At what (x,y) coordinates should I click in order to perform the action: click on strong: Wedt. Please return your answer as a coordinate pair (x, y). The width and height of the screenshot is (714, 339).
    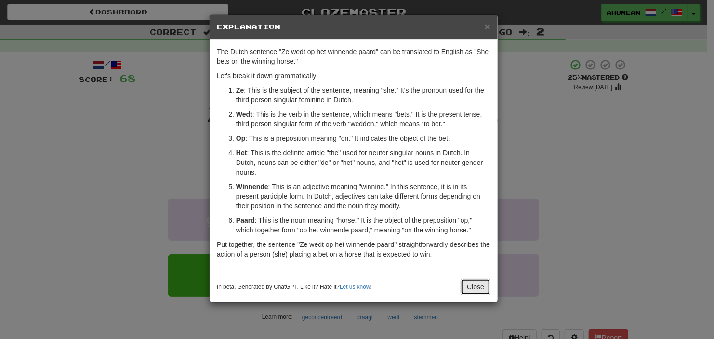
    Looking at the image, I should click on (244, 114).